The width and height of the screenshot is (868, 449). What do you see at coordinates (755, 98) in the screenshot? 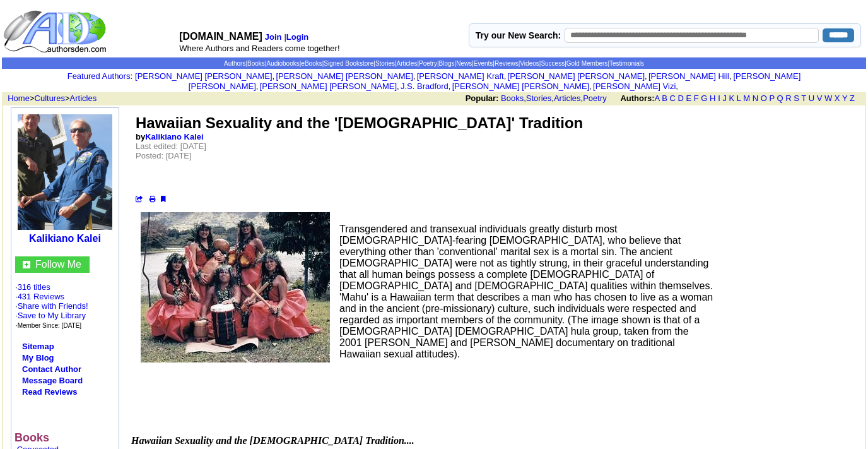
I see `a: N` at bounding box center [755, 98].